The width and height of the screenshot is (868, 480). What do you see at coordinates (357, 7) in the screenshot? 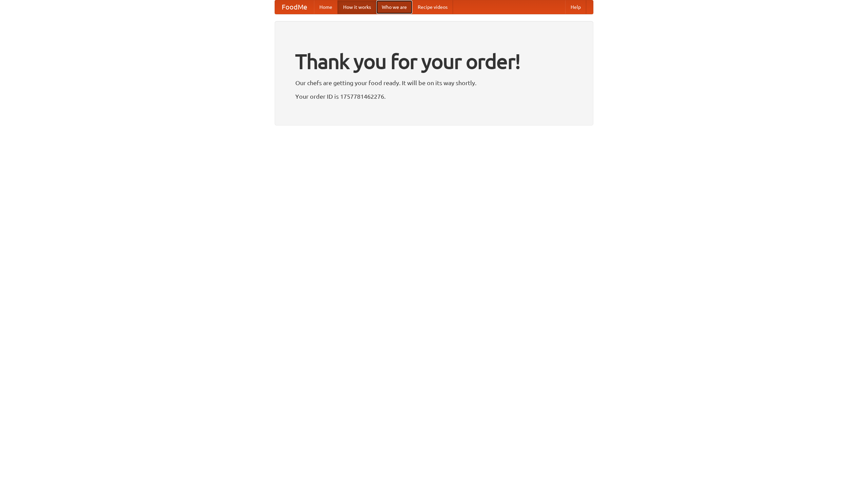
I see `a: How it works` at bounding box center [357, 7].